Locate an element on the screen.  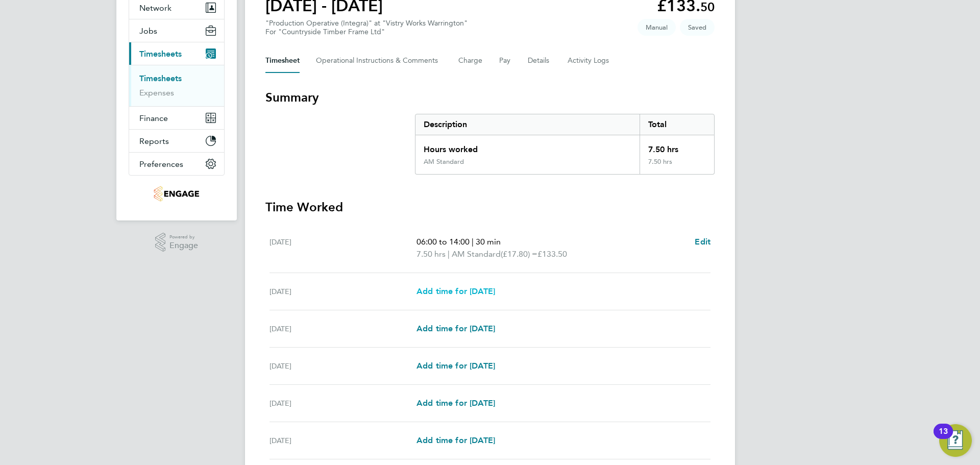
button: Timesheets is located at coordinates (177, 53).